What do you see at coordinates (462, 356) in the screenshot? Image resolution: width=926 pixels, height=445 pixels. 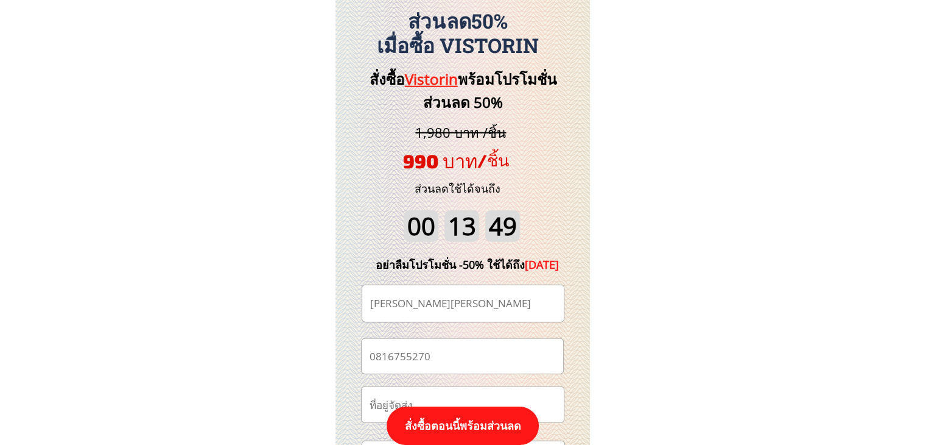 I see `input: เบอร์โทรศัพท์` at bounding box center [462, 356].